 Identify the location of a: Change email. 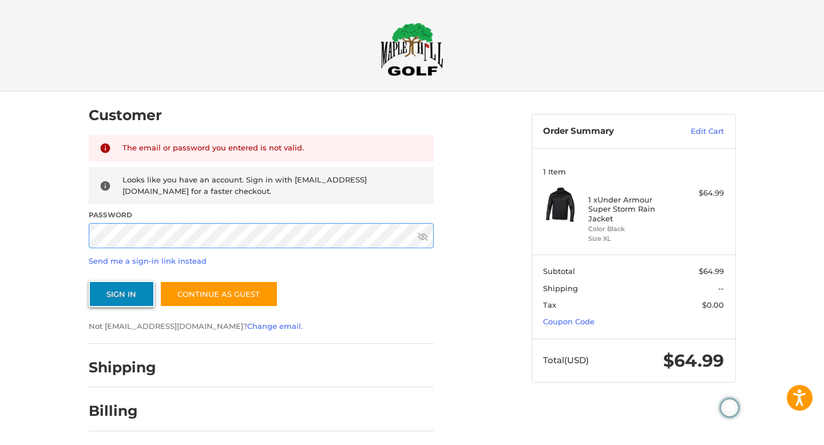
(274, 326).